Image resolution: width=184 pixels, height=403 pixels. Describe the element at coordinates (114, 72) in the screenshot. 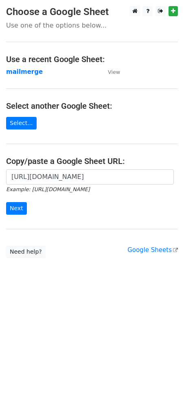

I see `small: View` at that location.